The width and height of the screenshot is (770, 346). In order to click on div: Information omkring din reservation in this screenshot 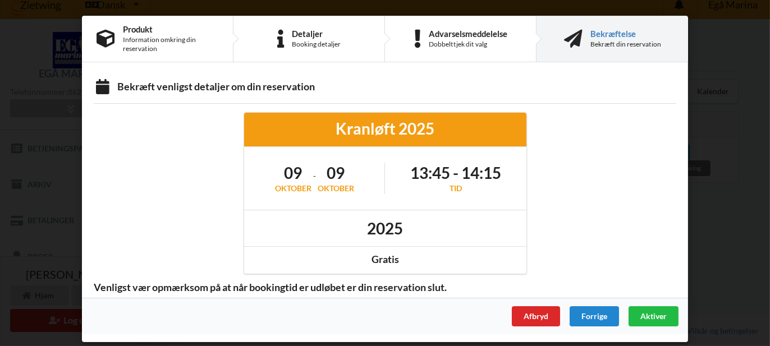, I will do `click(171, 44)`.